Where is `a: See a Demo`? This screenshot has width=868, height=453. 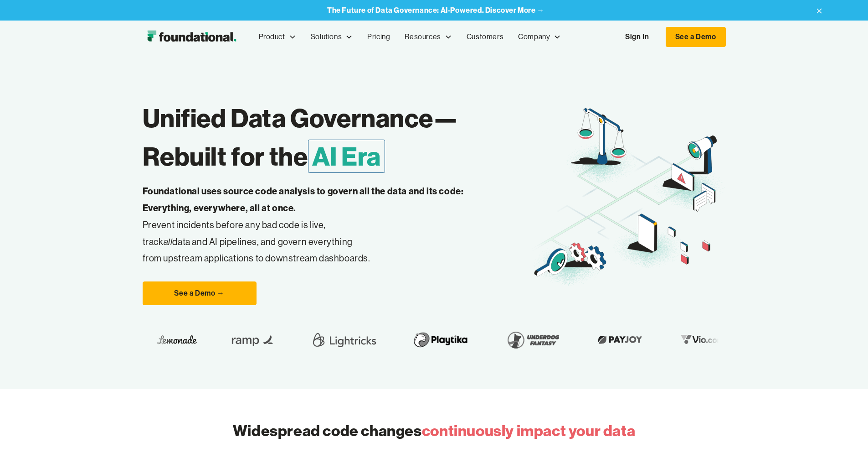
a: See a Demo is located at coordinates (696, 37).